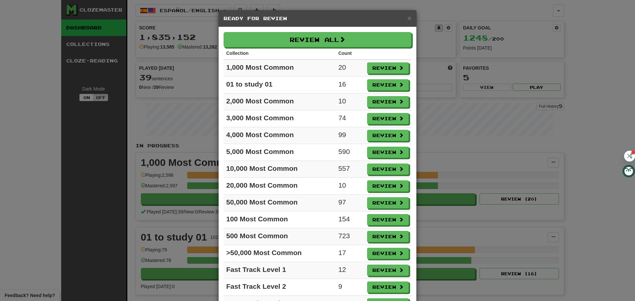 The image size is (635, 301). What do you see at coordinates (318, 40) in the screenshot?
I see `button: Review All` at bounding box center [318, 40].